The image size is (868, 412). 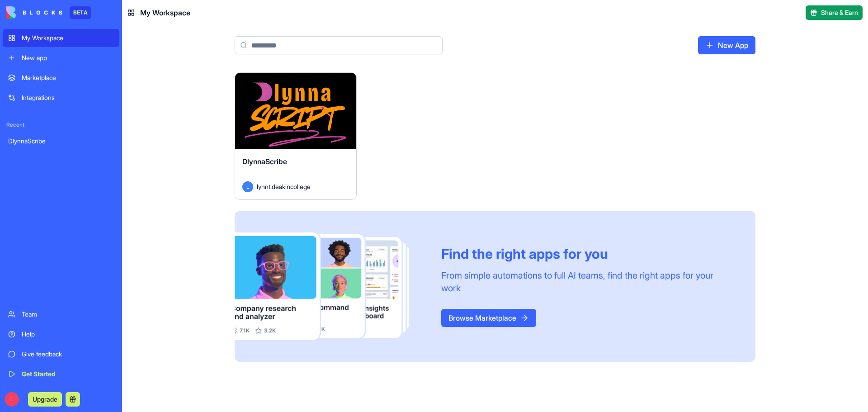 I want to click on div: BETA, so click(x=80, y=12).